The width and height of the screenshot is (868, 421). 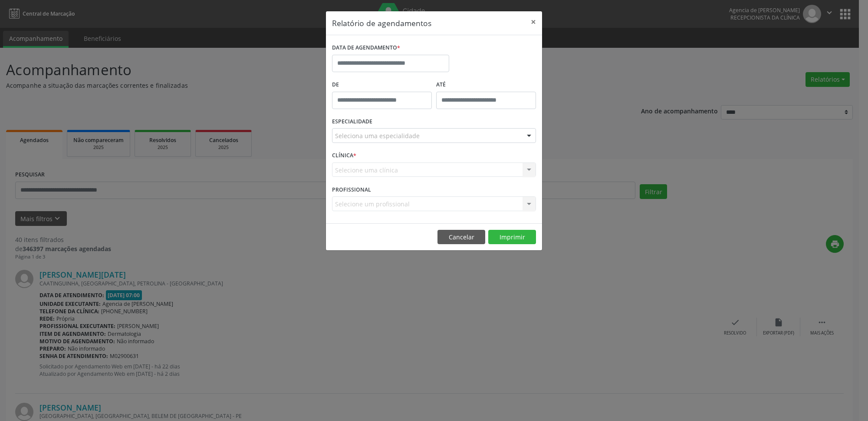 I want to click on h5: Relatório de agendamentos, so click(x=382, y=23).